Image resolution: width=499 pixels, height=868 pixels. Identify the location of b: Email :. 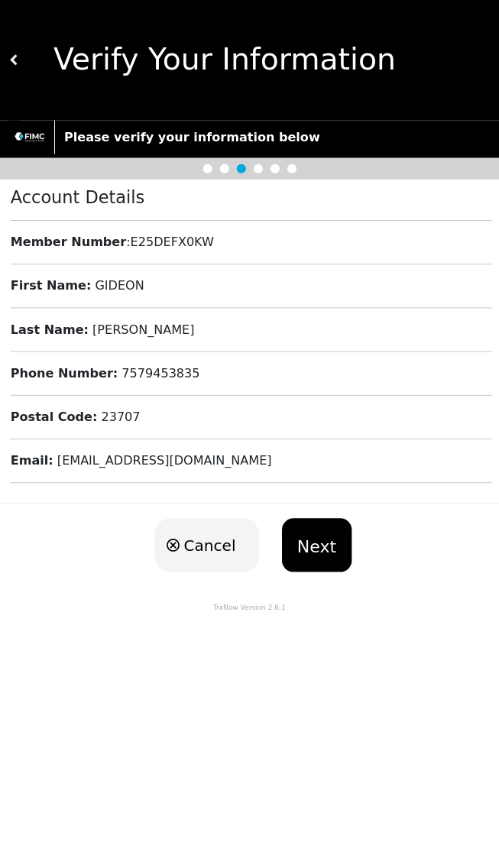
(33, 459).